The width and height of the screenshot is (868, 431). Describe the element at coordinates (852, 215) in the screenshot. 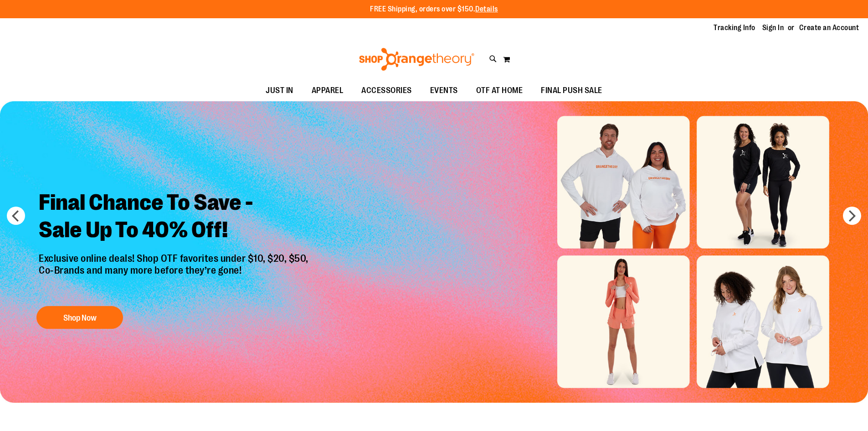

I see `button: next` at that location.